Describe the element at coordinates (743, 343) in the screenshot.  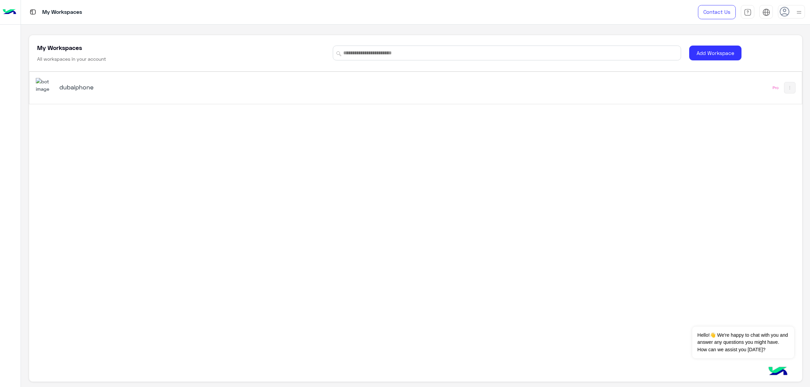
I see `span: Hello!👋 We're happy to chat with you and answer any questions you might have. How can we assist y...` at that location.